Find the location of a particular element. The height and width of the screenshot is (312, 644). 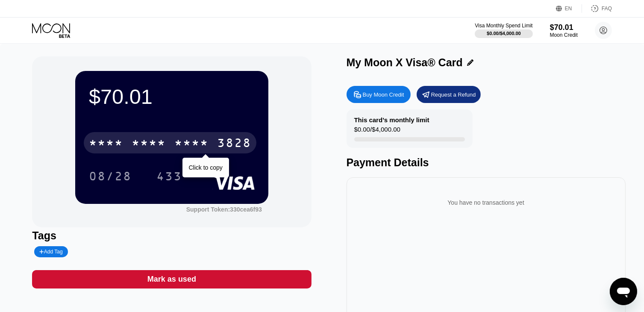

div: This card’s monthly limit is located at coordinates (392, 120).